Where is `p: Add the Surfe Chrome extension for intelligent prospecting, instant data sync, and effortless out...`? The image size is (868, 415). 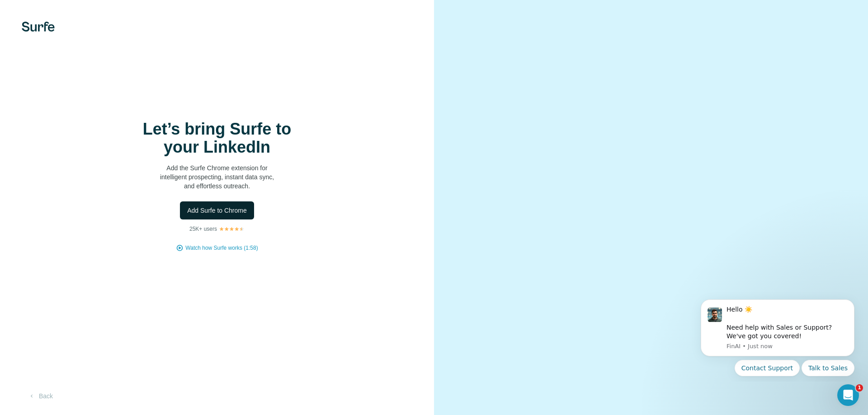 p: Add the Surfe Chrome extension for intelligent prospecting, instant data sync, and effortless out... is located at coordinates (217, 177).